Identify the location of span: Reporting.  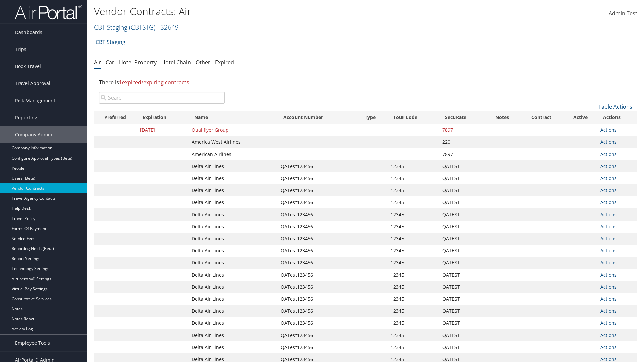
(26, 118).